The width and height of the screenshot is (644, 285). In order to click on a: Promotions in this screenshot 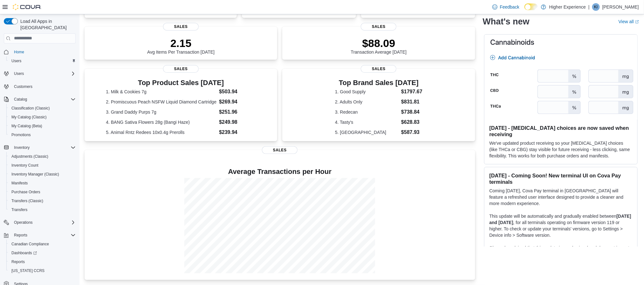, I will do `click(21, 135)`.